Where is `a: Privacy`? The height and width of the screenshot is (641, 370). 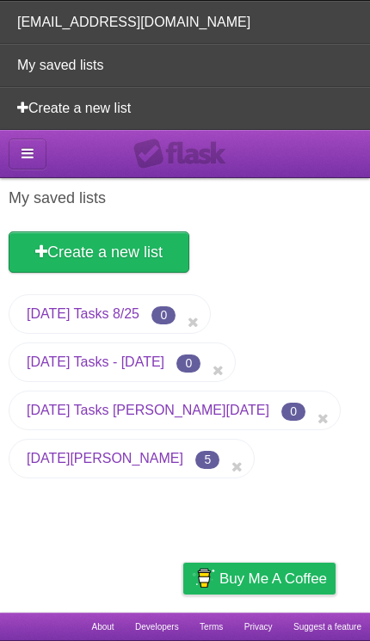 a: Privacy is located at coordinates (258, 626).